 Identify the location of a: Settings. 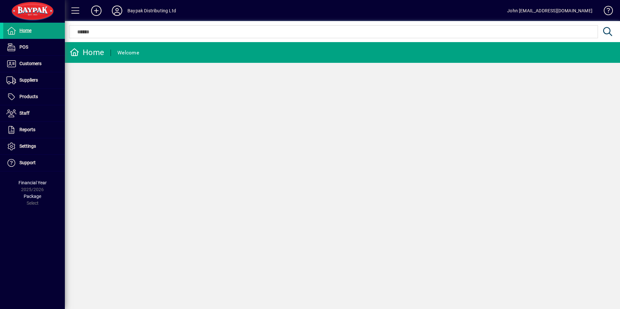
(34, 147).